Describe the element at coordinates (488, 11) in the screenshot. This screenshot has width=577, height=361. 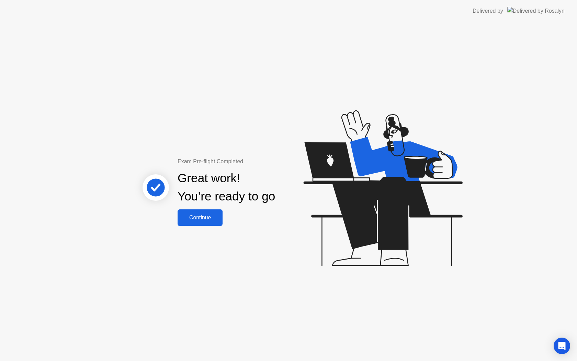
I see `div: Delivered by` at that location.